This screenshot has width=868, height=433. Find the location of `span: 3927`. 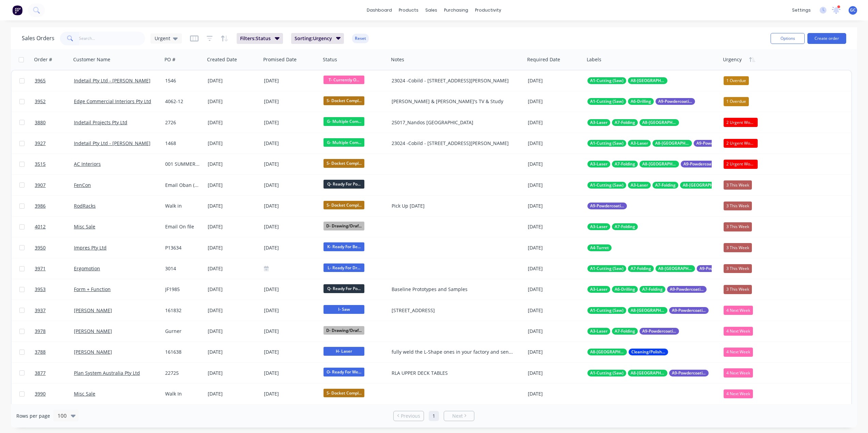

span: 3927 is located at coordinates (40, 143).